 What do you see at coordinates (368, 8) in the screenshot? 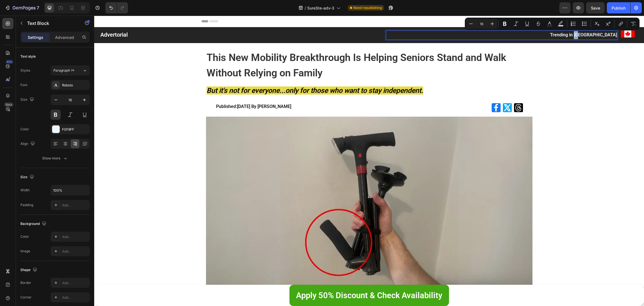
I see `span: Need republishing` at bounding box center [368, 8].